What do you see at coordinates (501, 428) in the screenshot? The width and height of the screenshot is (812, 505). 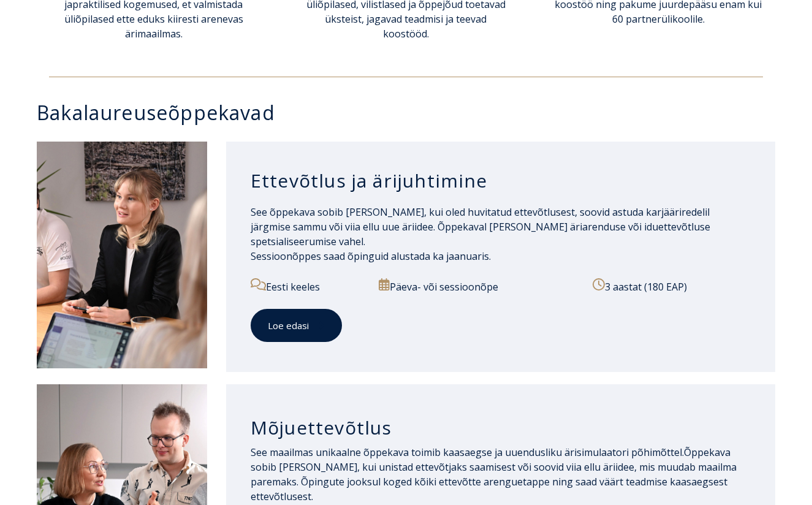 I see `h3: Mõjuettevõtlus` at bounding box center [501, 428].